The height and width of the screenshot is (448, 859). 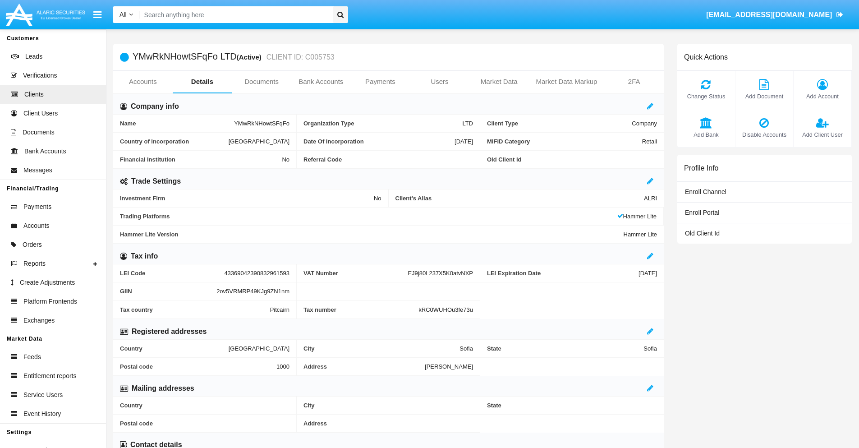 What do you see at coordinates (250, 57) in the screenshot?
I see `div: (Active)` at bounding box center [250, 57].